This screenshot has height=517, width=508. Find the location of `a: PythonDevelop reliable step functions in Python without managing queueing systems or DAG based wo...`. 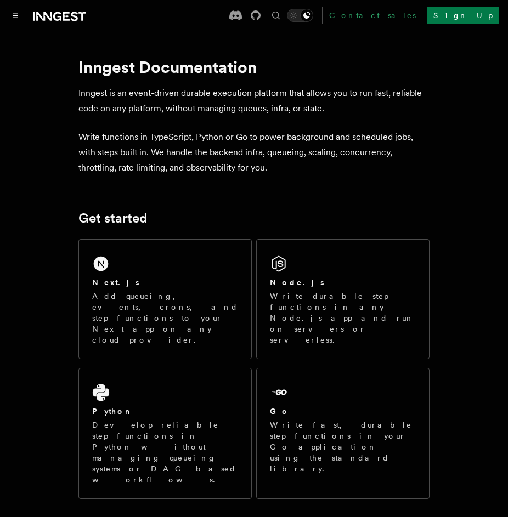

a: PythonDevelop reliable step functions in Python without managing queueing systems or DAG based wo... is located at coordinates (165, 433).